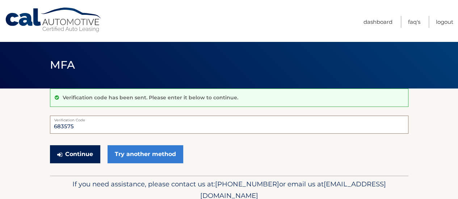 This screenshot has height=199, width=458. I want to click on a: Logout, so click(444, 22).